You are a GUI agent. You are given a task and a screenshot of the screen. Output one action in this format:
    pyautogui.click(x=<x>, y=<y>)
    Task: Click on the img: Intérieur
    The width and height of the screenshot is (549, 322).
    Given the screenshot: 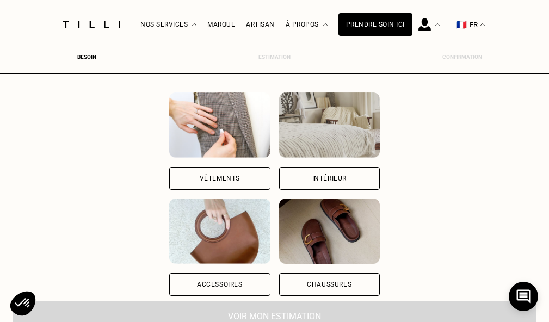 What is the action you would take?
    pyautogui.click(x=329, y=125)
    